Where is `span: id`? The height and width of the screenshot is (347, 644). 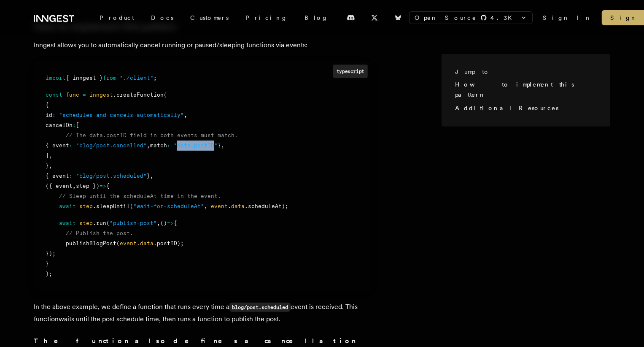
span: id is located at coordinates (49, 115).